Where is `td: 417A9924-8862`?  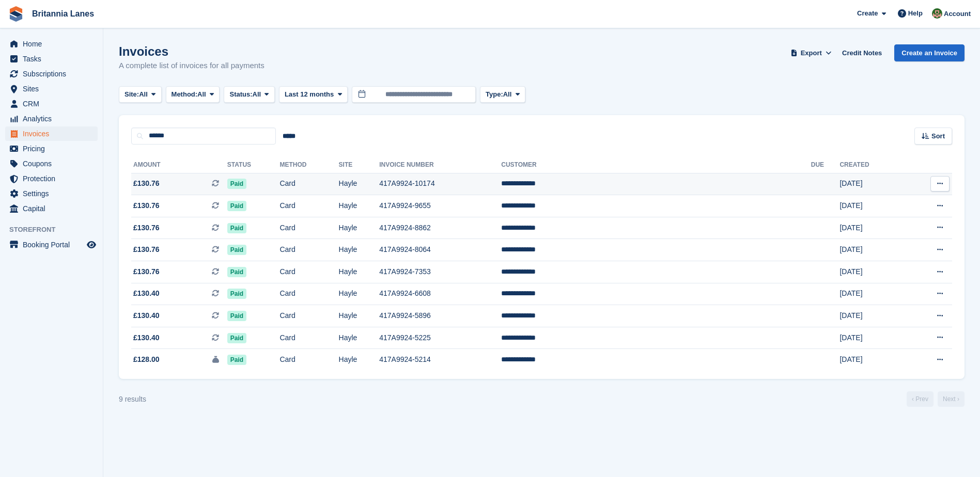
td: 417A9924-8862 is located at coordinates (441, 228).